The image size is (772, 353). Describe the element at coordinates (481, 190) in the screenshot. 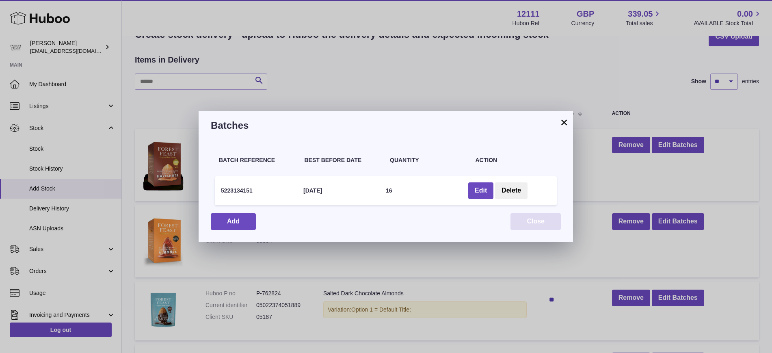

I see `button: Edit` at that location.